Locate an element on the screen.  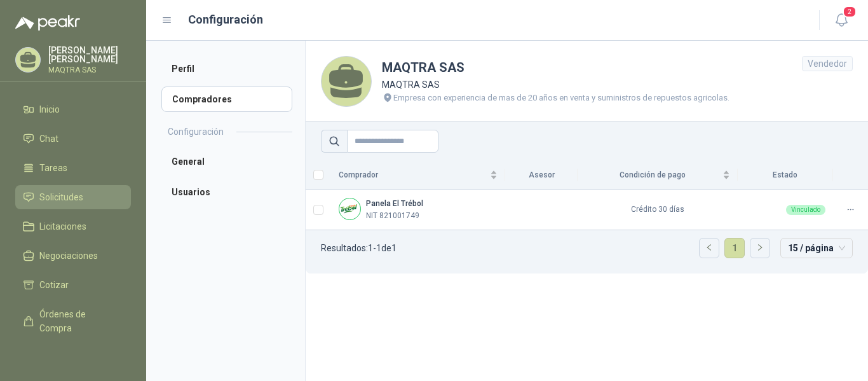
span: Órdenes de Compra is located at coordinates (79, 321).